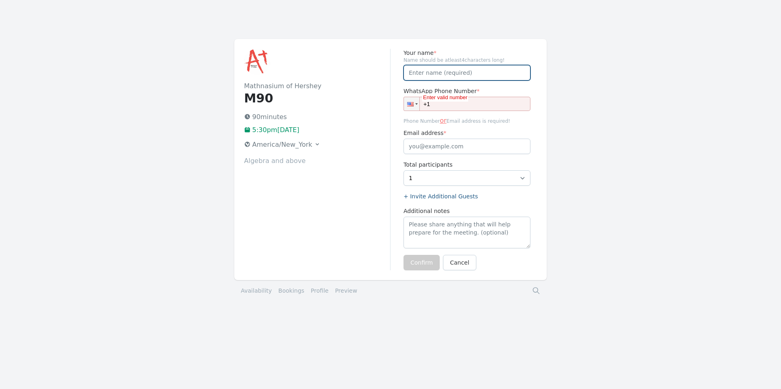 The width and height of the screenshot is (781, 389). What do you see at coordinates (257, 62) in the screenshot?
I see `img: Mathnasium of Hershey` at bounding box center [257, 62].